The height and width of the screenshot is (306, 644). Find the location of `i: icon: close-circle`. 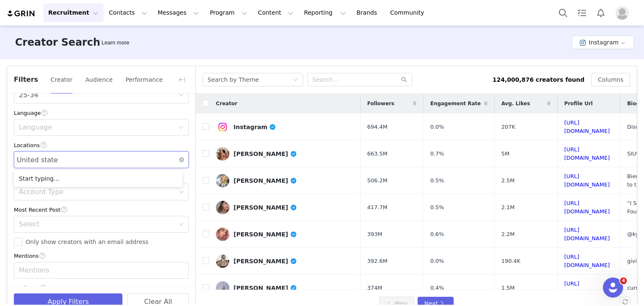

i: icon: close-circle is located at coordinates (181, 160).